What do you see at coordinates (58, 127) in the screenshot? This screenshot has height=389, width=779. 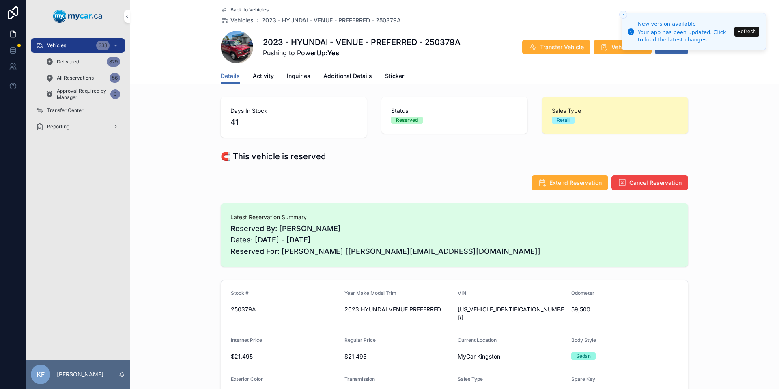 I see `span: Reporting` at bounding box center [58, 127].